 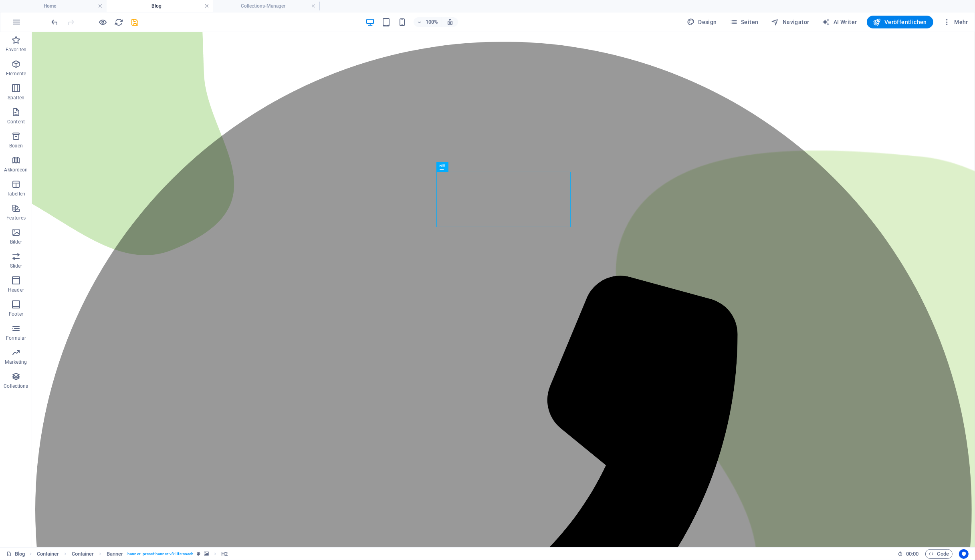 I want to click on h6: Session-Zeit, so click(x=908, y=554).